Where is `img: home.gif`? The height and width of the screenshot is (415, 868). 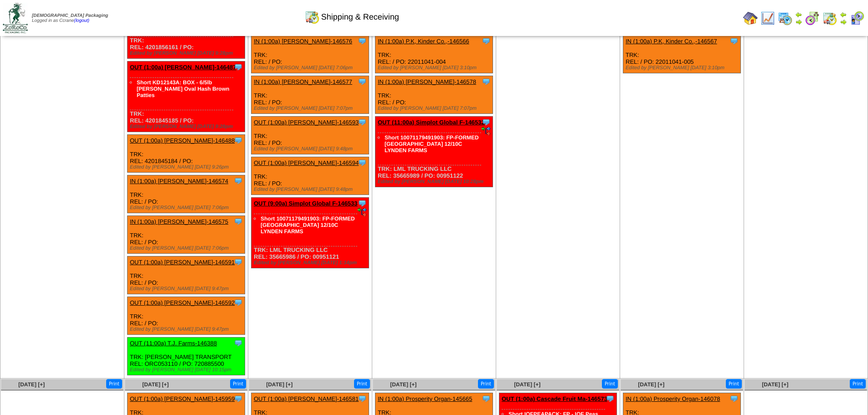
img: home.gif is located at coordinates (751, 18).